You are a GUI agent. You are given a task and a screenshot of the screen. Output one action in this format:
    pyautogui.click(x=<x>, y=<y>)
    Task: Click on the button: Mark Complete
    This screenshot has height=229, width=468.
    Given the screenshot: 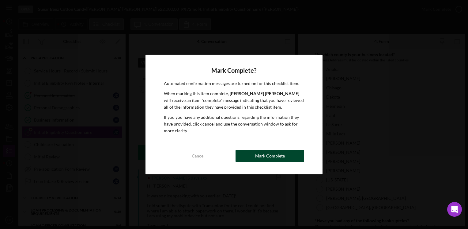 What is the action you would take?
    pyautogui.click(x=270, y=156)
    